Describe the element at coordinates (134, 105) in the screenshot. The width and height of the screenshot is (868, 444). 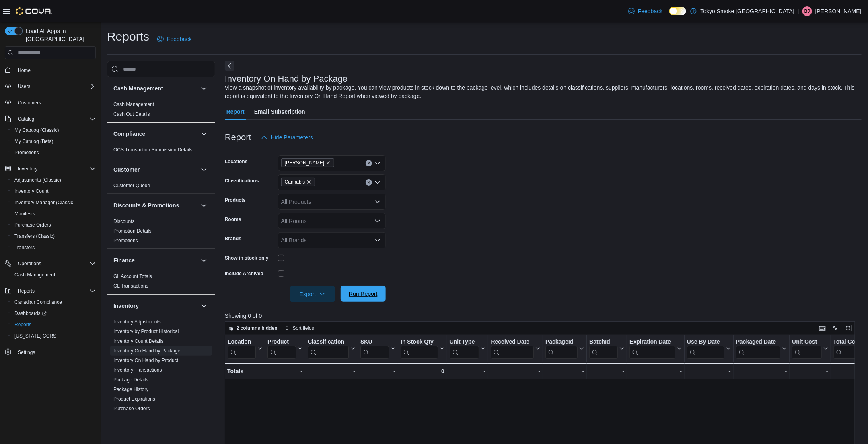
I see `a: Cash Management` at that location.